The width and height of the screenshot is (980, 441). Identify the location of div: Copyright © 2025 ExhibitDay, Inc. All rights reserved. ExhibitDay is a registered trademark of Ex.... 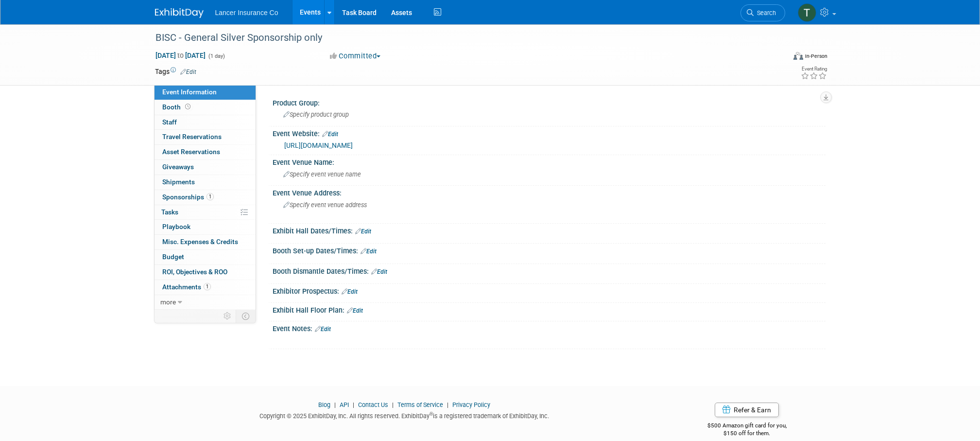
(405, 415).